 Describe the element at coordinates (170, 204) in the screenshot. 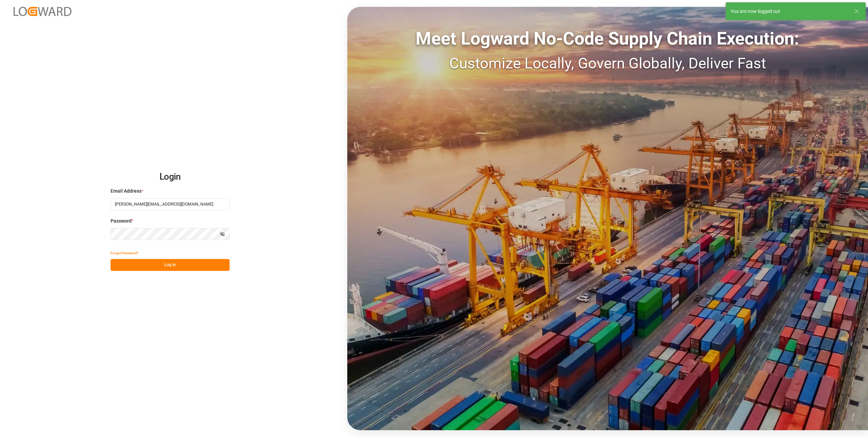

I see `input: Enter your email` at that location.